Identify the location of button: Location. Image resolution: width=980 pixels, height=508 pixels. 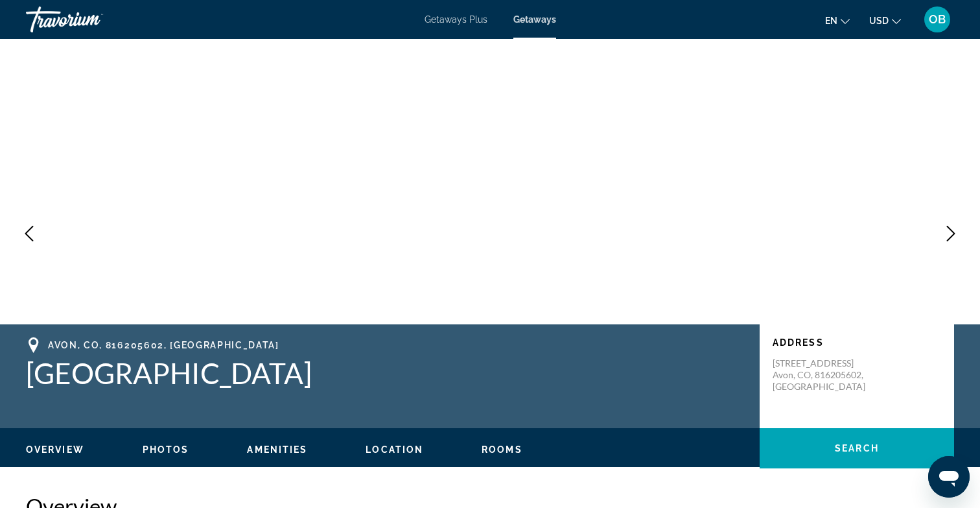
(394, 449).